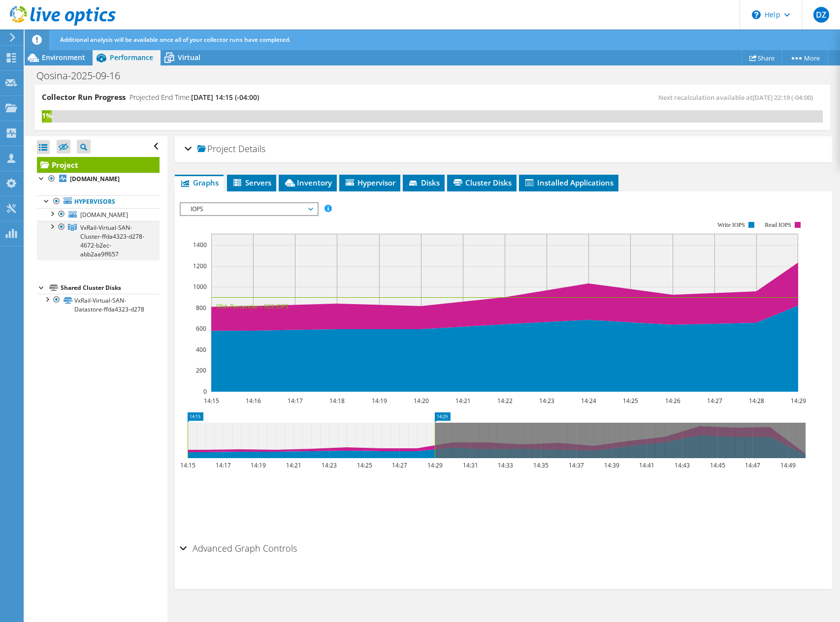 The image size is (840, 622). I want to click on span: Performance, so click(132, 57).